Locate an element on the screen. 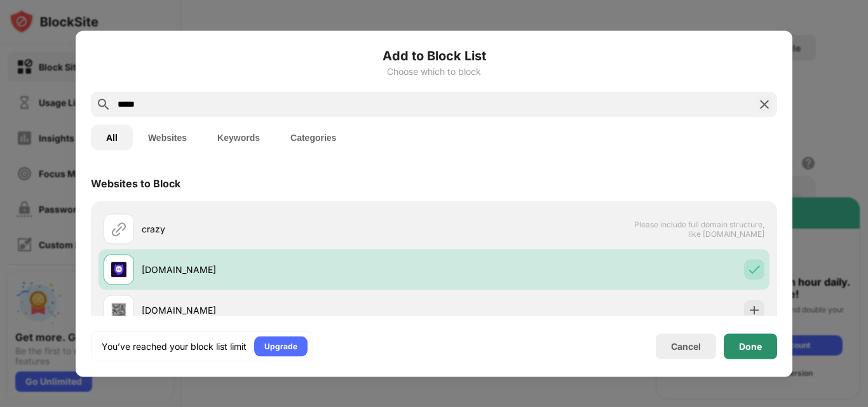 The image size is (868, 407). button: Categories is located at coordinates (314, 137).